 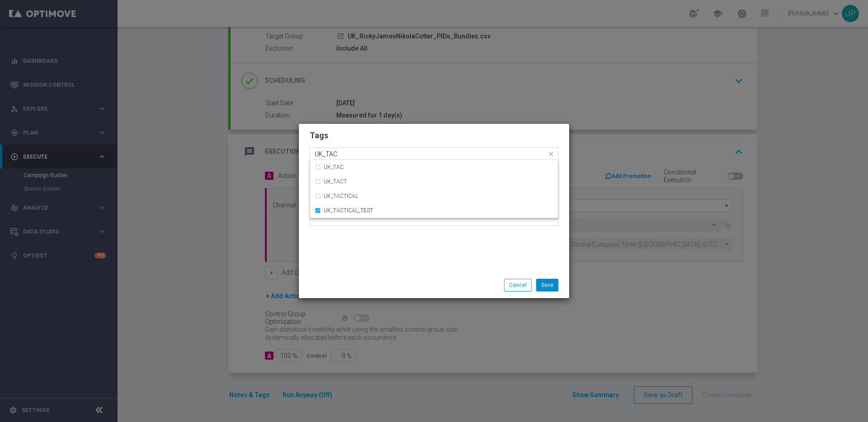 I want to click on label: UK_TAC, so click(x=334, y=167).